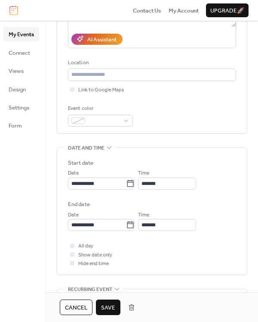 The image size is (258, 322). I want to click on span: Form, so click(15, 126).